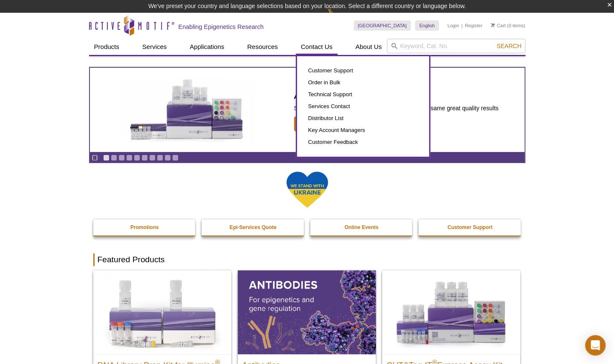 The height and width of the screenshot is (364, 614). Describe the element at coordinates (175, 157) in the screenshot. I see `a: Go to slide 10` at that location.